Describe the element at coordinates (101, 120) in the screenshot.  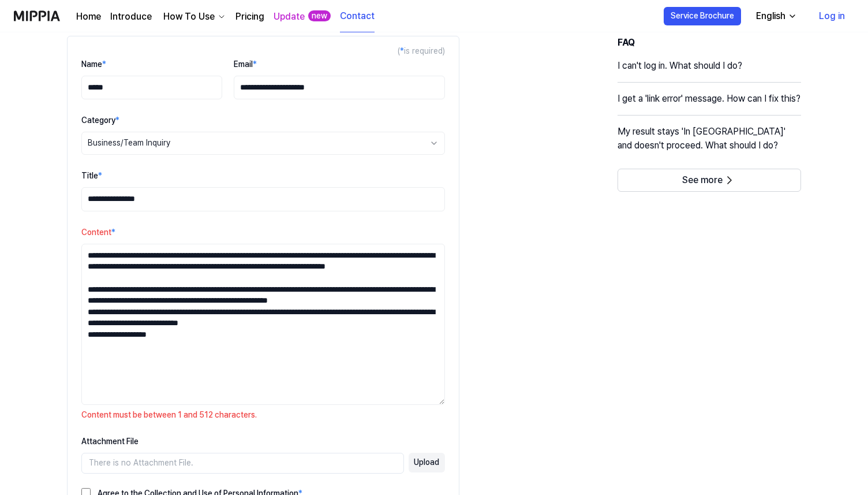
I see `label: Category` at that location.